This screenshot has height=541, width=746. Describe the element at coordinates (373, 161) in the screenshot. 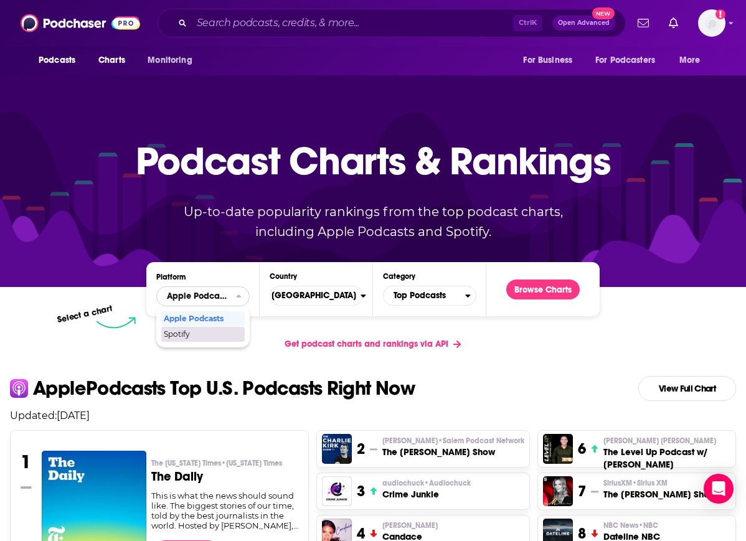

I see `p: Podcast Charts & Rankings` at that location.